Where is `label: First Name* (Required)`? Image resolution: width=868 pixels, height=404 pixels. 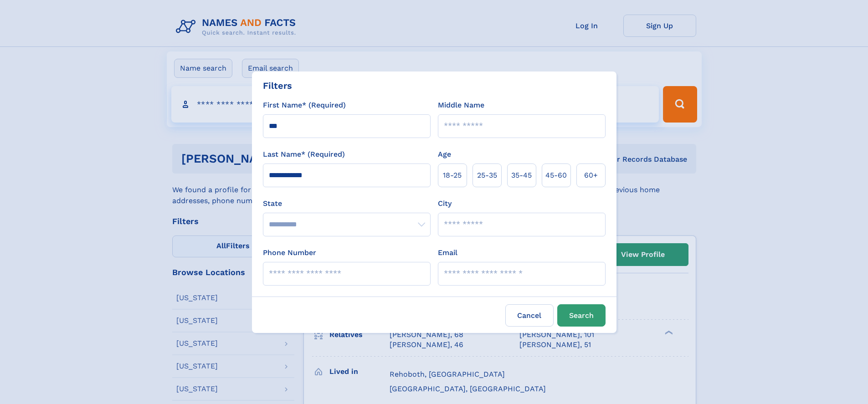 label: First Name* (Required) is located at coordinates (304, 105).